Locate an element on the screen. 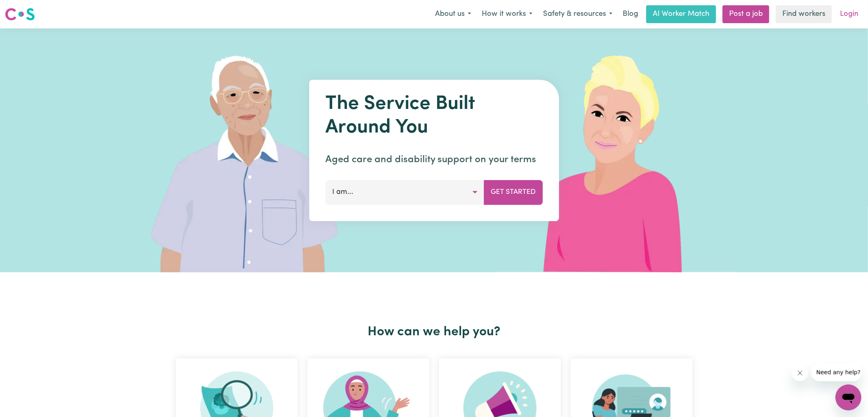  a: AI Worker Match is located at coordinates (681, 14).